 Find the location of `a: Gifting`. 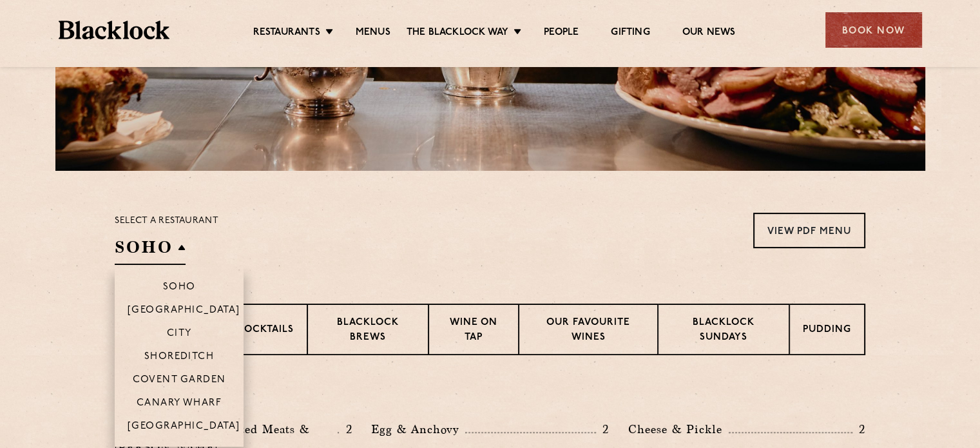

a: Gifting is located at coordinates (630, 34).